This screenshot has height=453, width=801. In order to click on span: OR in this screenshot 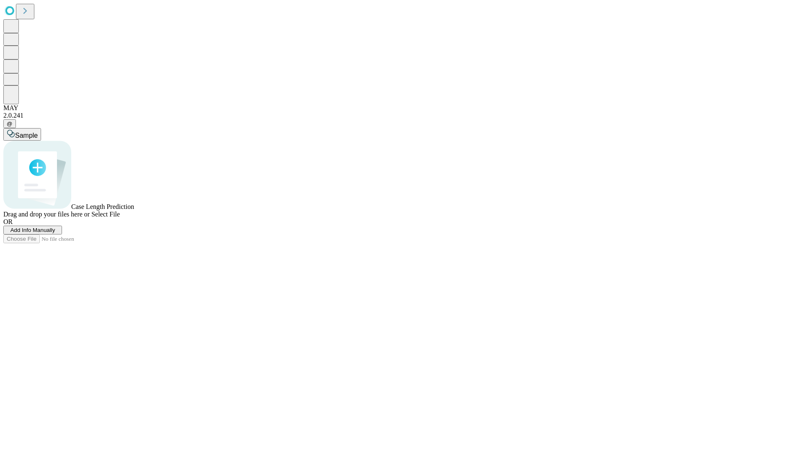, I will do `click(8, 222)`.